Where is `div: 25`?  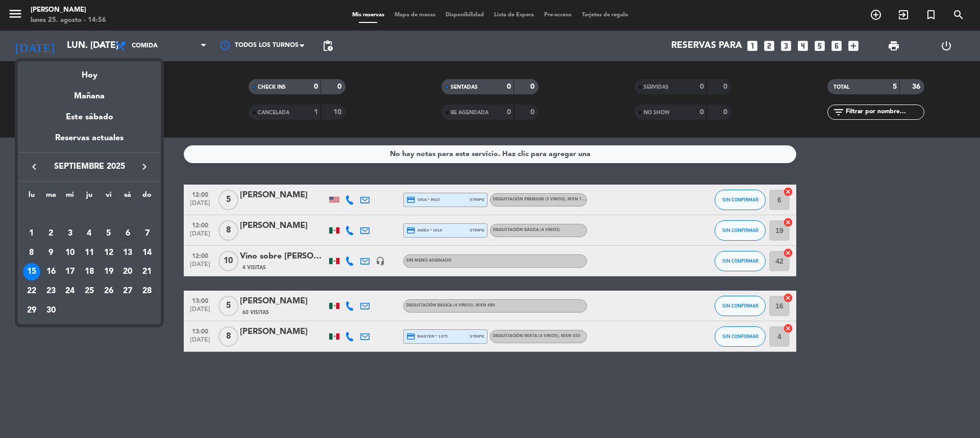
div: 25 is located at coordinates (90, 292).